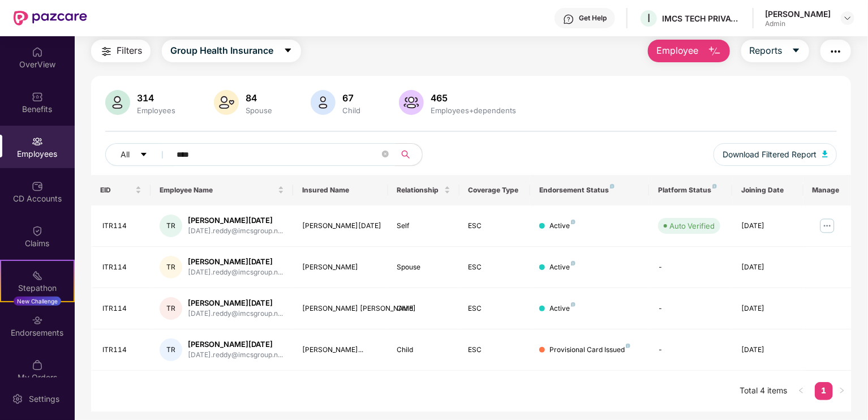 The height and width of the screenshot is (420, 868). What do you see at coordinates (801, 391) in the screenshot?
I see `li: Previous Page` at bounding box center [801, 391].